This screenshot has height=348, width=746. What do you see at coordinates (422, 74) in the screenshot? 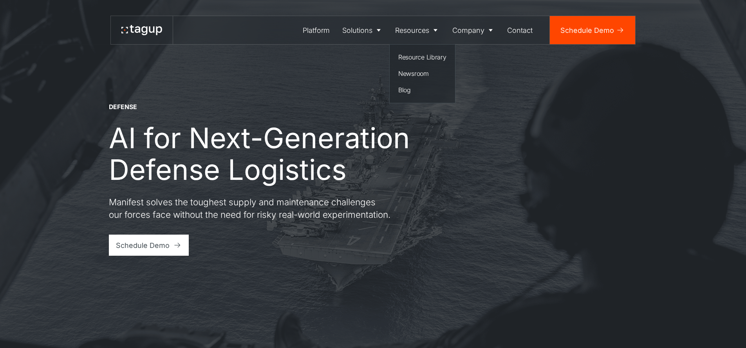
I see `nav: Resources` at bounding box center [422, 74].